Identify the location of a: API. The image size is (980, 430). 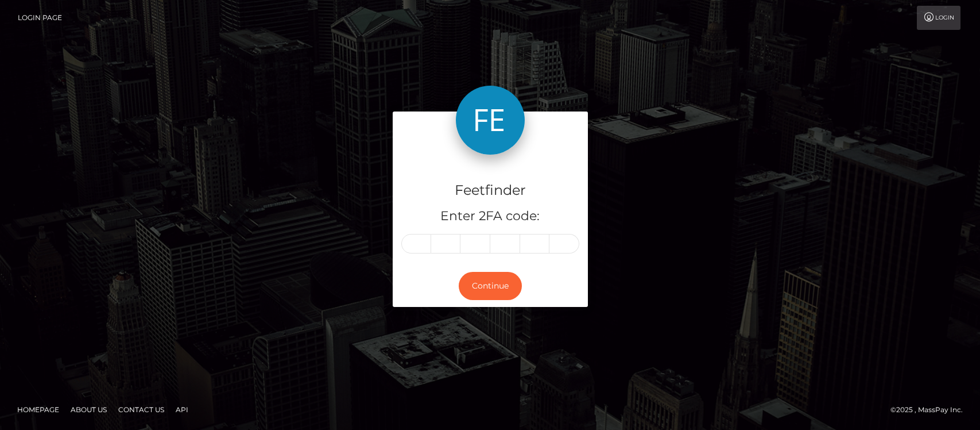
(182, 409).